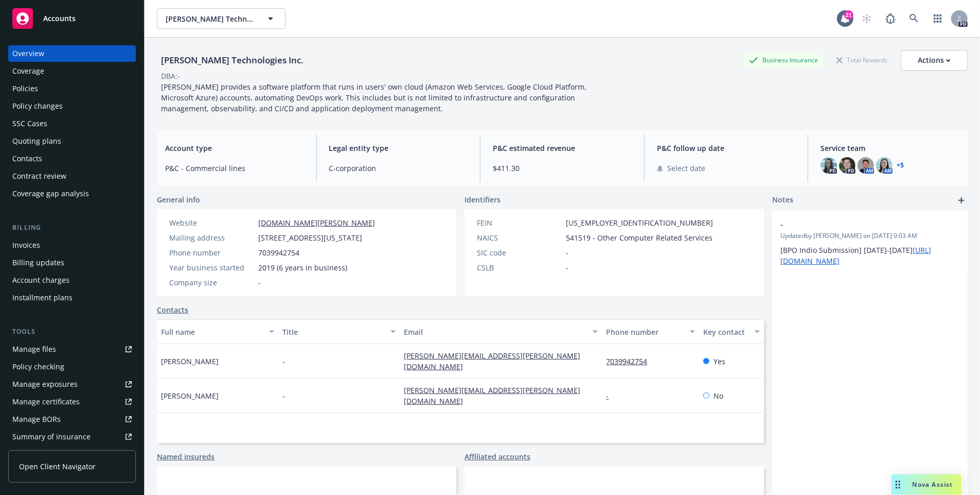  I want to click on div: Policy changes, so click(37, 106).